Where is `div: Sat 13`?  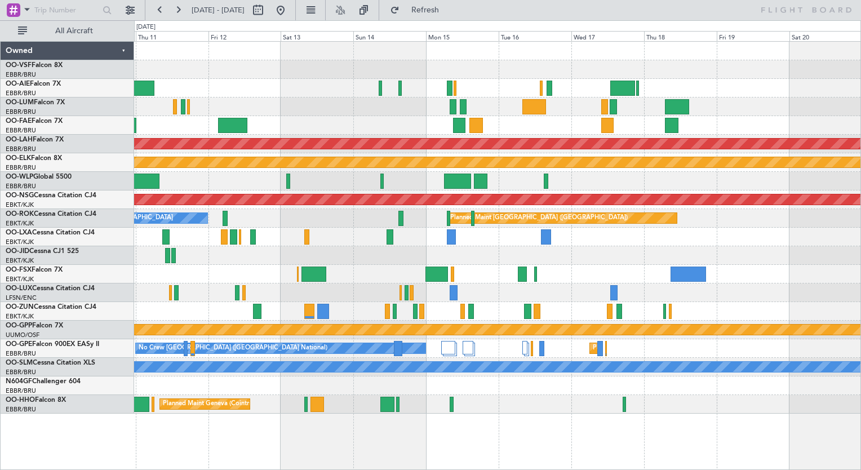 div: Sat 13 is located at coordinates (317, 36).